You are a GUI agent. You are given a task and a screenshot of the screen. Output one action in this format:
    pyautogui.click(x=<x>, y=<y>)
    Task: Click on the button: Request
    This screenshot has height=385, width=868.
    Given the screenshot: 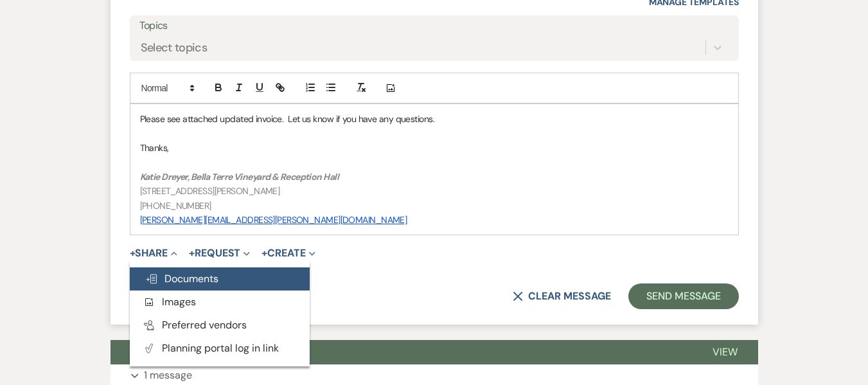 What is the action you would take?
    pyautogui.click(x=219, y=253)
    